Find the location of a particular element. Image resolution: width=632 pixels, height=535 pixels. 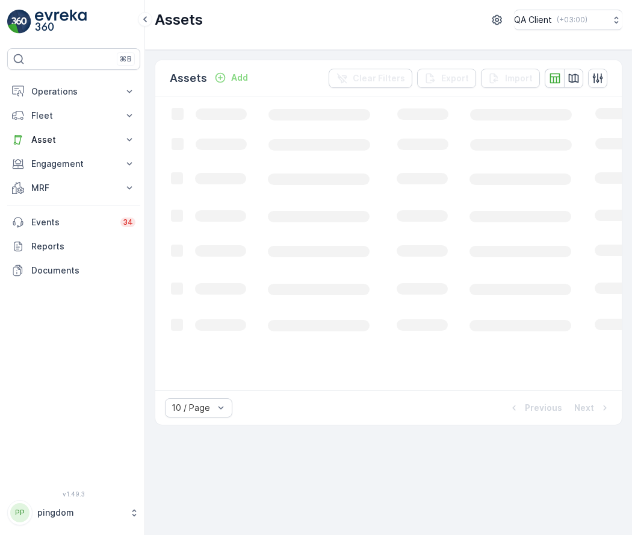

button: Engagement is located at coordinates (73, 164).